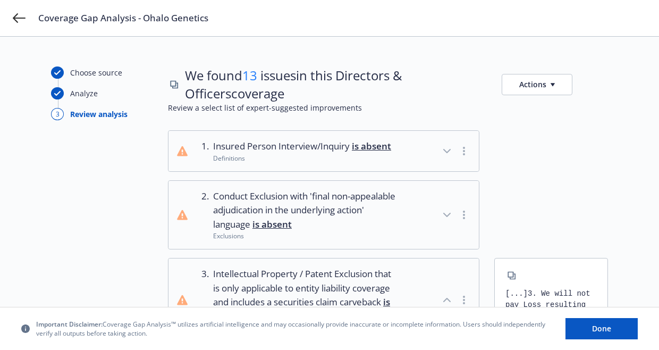 The height and width of the screenshot is (350, 659). What do you see at coordinates (388, 107) in the screenshot?
I see `span: Review a select list of expert-suggested improvements` at bounding box center [388, 107].